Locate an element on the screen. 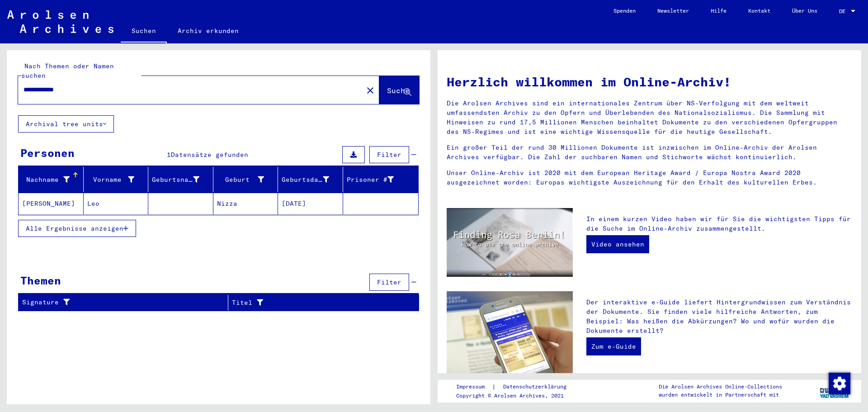 This screenshot has height=412, width=868. mat-header-cell: Geburtsname is located at coordinates (181, 180).